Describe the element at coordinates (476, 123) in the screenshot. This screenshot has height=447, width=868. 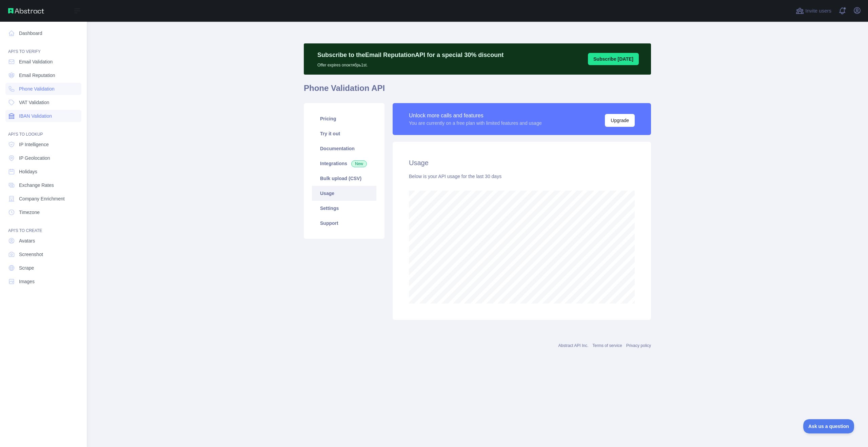
I see `div: You are currently on a free plan with limited features and usage` at that location.